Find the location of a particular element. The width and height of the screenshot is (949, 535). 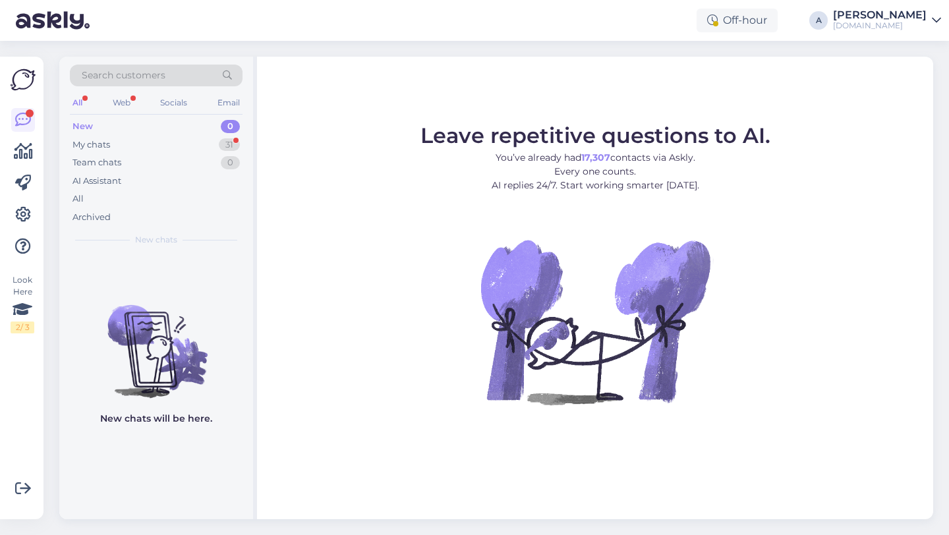

div: Look Here is located at coordinates (22, 304).